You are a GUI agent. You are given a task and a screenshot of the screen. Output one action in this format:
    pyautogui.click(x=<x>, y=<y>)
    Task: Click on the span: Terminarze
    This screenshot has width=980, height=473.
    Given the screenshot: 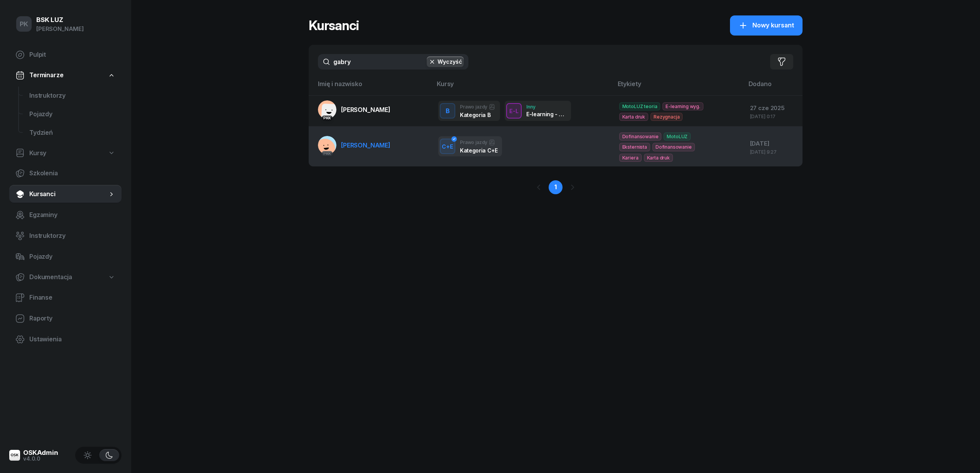 What is the action you would take?
    pyautogui.click(x=46, y=76)
    